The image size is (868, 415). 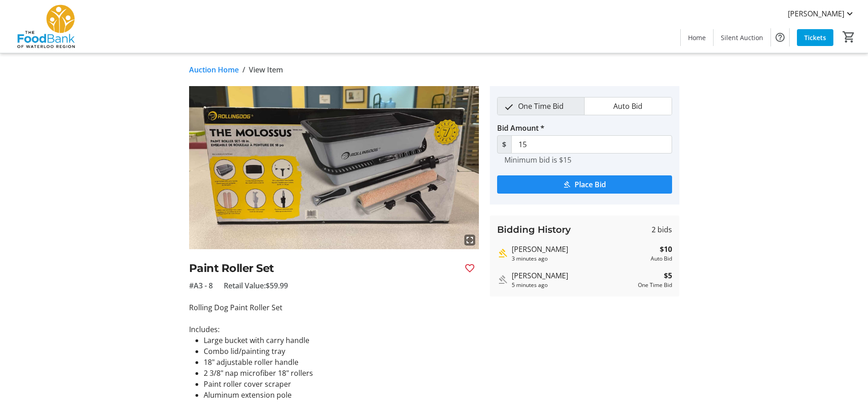 What do you see at coordinates (46, 27) in the screenshot?
I see `img: The Food Bank of Waterloo Region's Logo` at bounding box center [46, 27].